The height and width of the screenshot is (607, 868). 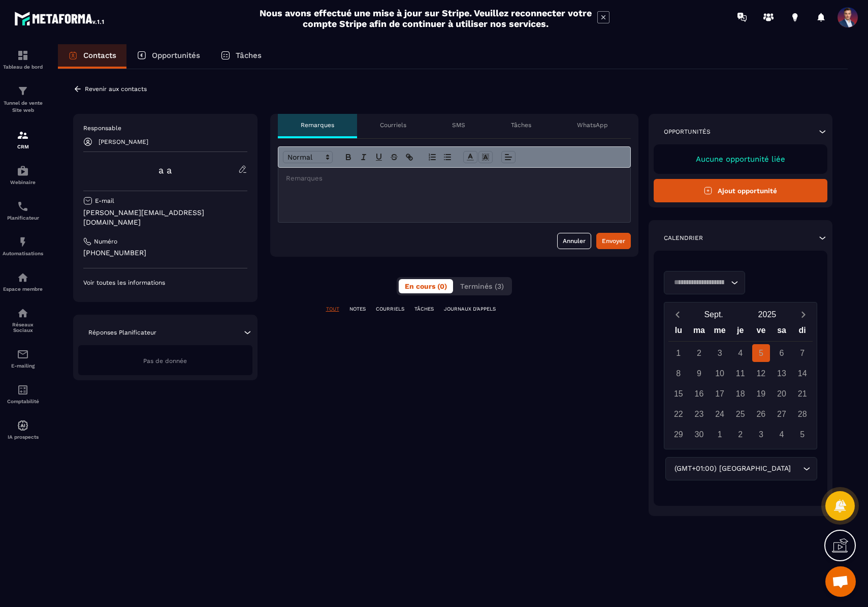 What do you see at coordinates (165, 170) in the screenshot?
I see `a: a a` at bounding box center [165, 170].